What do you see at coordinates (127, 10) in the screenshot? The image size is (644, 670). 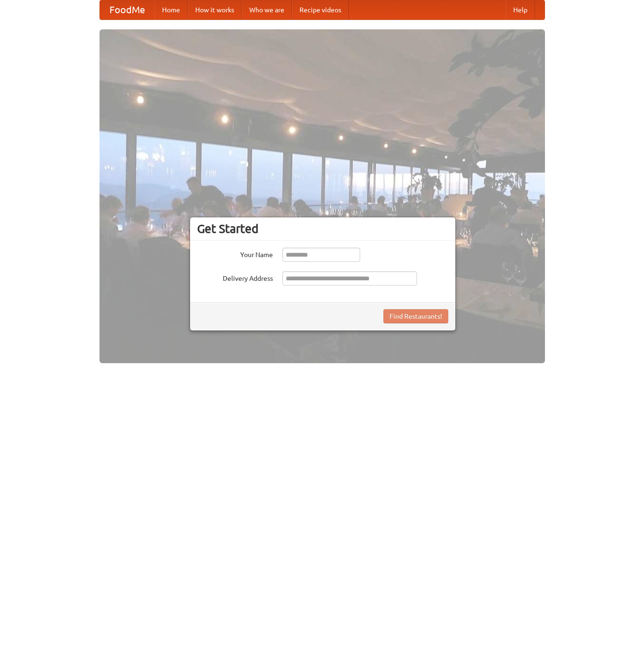 I see `a: FoodMe` at bounding box center [127, 10].